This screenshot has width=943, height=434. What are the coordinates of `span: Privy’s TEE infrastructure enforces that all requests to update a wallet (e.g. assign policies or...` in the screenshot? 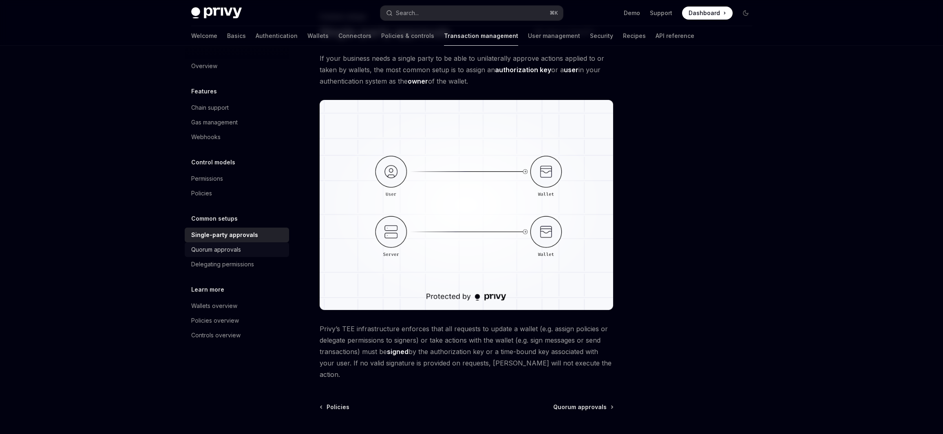 It's located at (467, 352).